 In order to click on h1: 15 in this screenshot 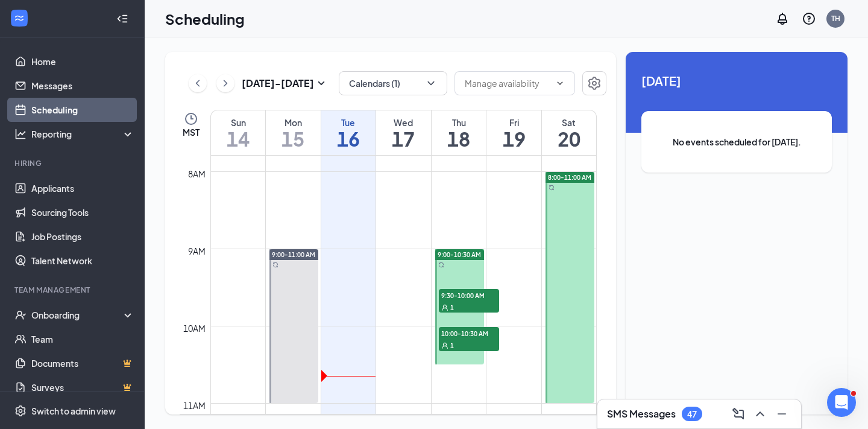, I will do `click(293, 138)`.